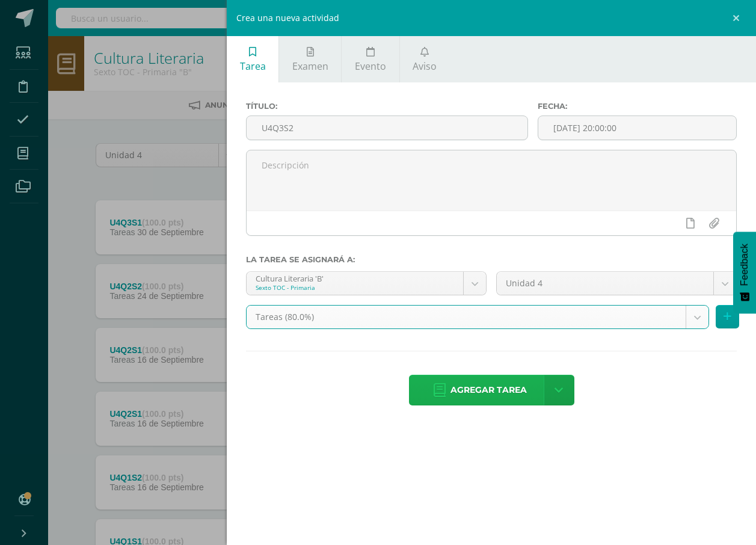  I want to click on a: Tareas (80.0%), so click(477, 317).